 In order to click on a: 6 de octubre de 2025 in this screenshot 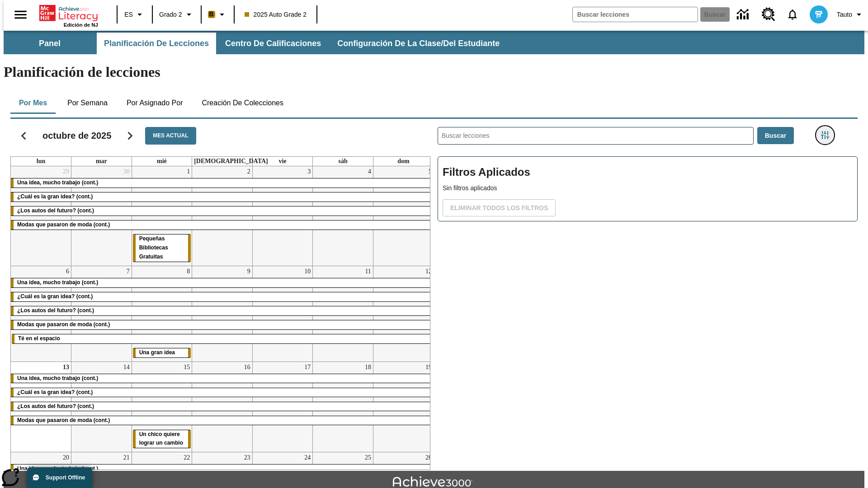, I will do `click(67, 272)`.